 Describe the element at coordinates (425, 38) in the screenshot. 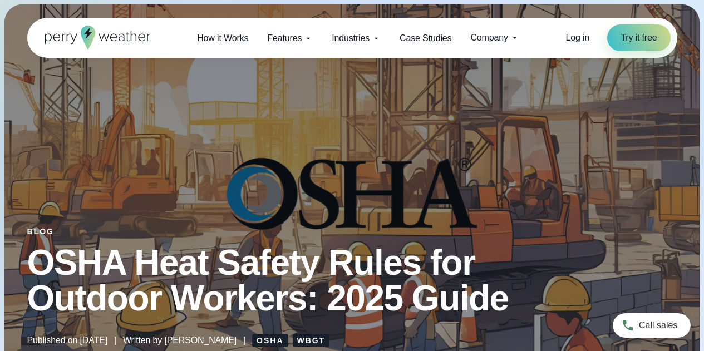

I see `a: Case Studies` at that location.